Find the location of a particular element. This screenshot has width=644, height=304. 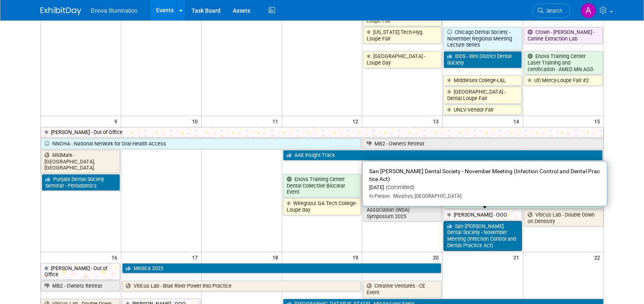

a: Enova Training Center Dental Collective Bioclear Event is located at coordinates (322, 185).